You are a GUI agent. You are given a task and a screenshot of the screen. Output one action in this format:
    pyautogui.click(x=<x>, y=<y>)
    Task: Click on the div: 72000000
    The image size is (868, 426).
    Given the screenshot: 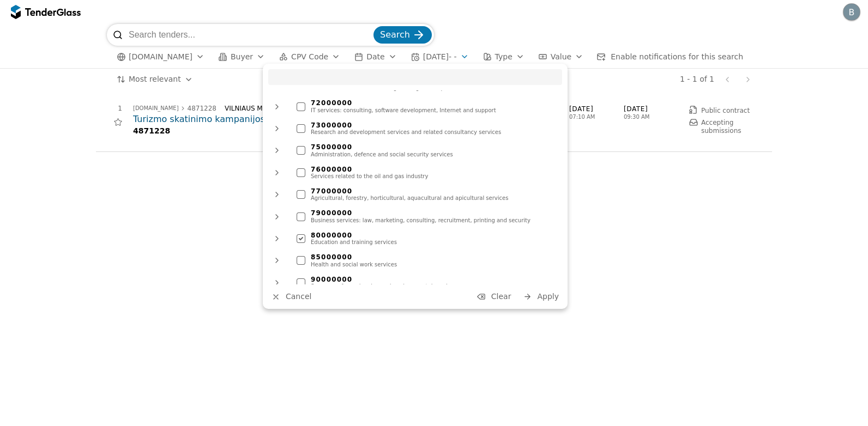 What is the action you would take?
    pyautogui.click(x=433, y=103)
    